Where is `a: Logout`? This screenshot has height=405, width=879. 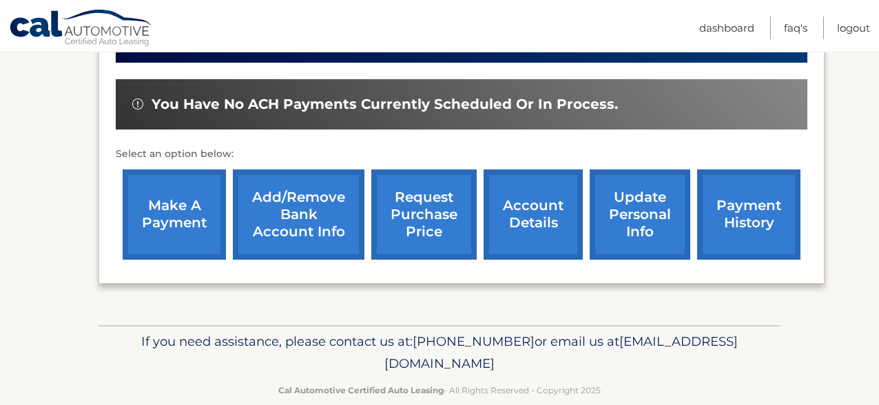
a: Logout is located at coordinates (854, 28).